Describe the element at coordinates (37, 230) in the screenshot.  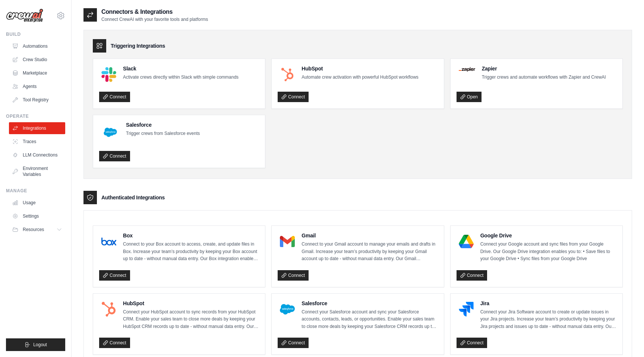
I see `button: Resources` at that location.